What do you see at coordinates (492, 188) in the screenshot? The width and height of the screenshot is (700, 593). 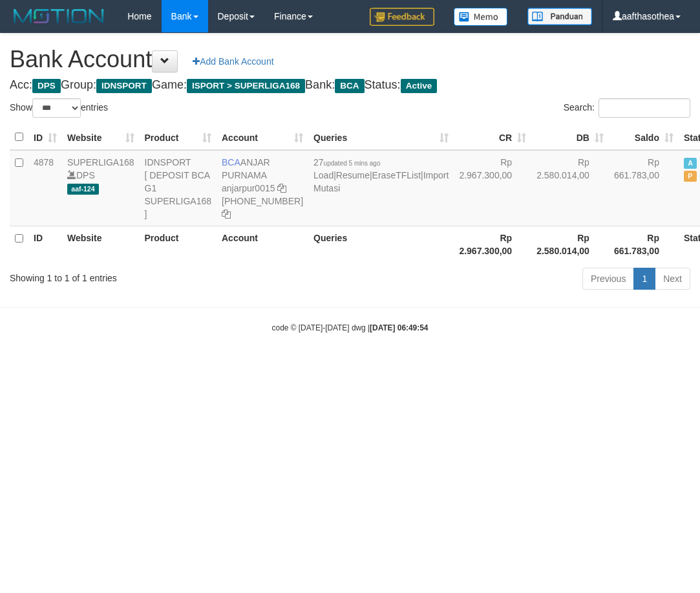 I see `td: Rp 2.967.300,00` at bounding box center [492, 188].